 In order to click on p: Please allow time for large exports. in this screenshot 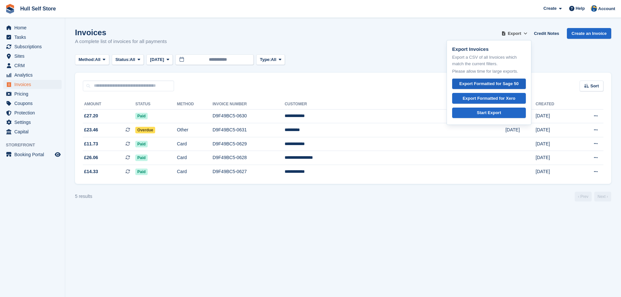, I will do `click(489, 71)`.